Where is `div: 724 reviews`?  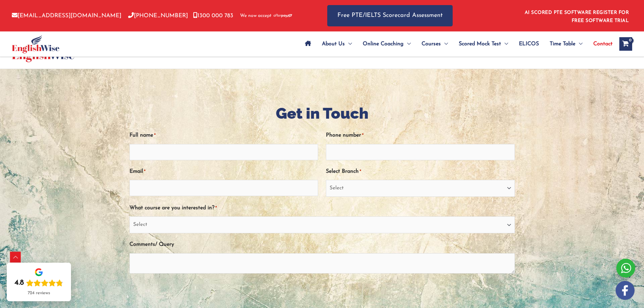 div: 724 reviews is located at coordinates (39, 293).